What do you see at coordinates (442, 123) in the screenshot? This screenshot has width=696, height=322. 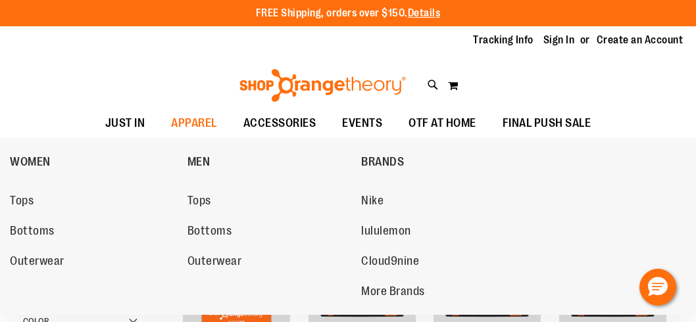 I see `span: OTF AT HOME` at bounding box center [442, 123].